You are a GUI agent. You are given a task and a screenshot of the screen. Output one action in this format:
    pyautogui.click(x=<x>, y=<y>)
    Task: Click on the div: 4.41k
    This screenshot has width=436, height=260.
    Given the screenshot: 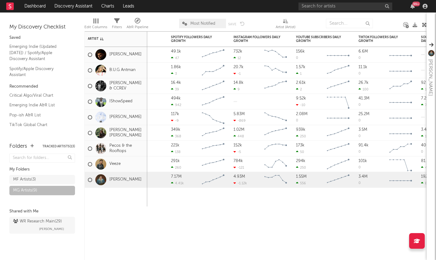 What is the action you would take?
    pyautogui.click(x=177, y=183)
    